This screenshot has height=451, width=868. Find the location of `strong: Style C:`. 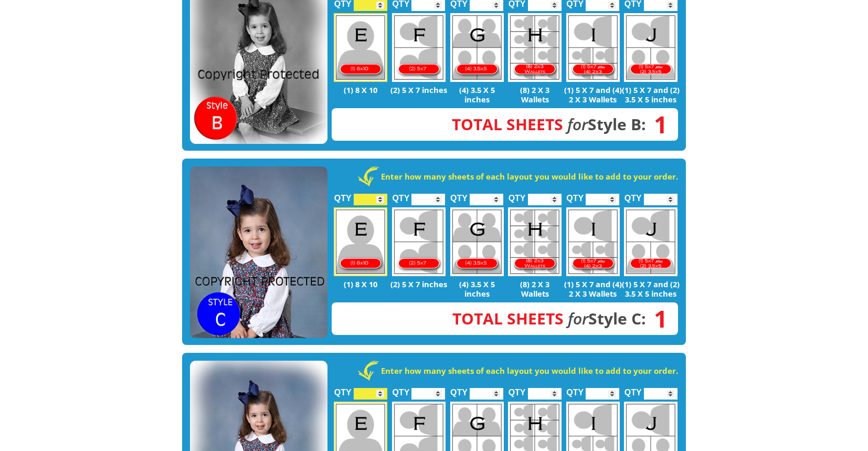

strong: Style C: is located at coordinates (549, 318).